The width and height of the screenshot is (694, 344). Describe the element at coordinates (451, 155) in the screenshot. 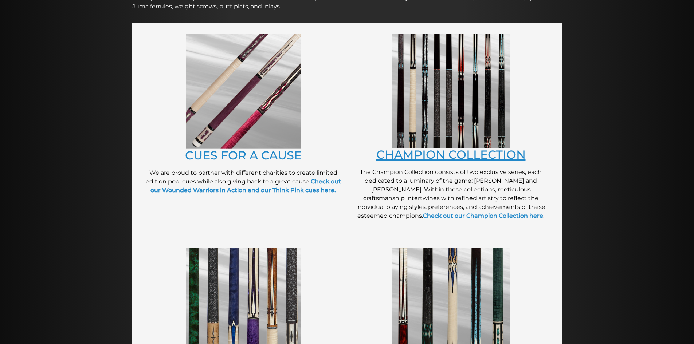

I see `a: CHAMPION COLLECTION` at that location.